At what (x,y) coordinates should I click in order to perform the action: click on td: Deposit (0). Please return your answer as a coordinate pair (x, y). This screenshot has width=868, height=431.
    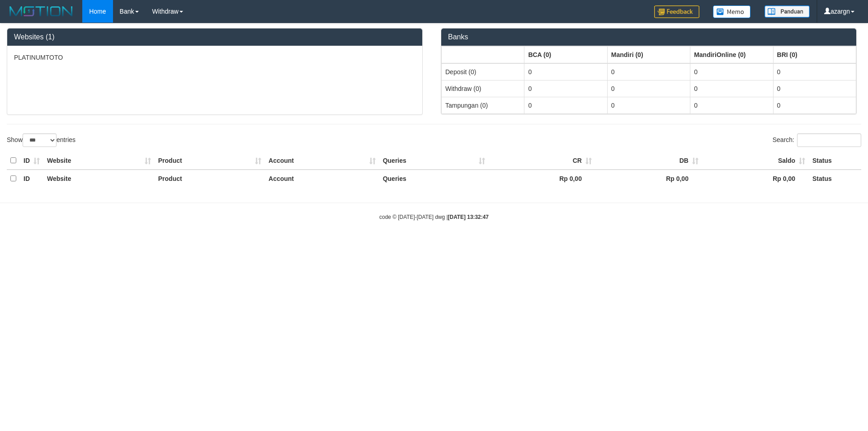
    Looking at the image, I should click on (483, 72).